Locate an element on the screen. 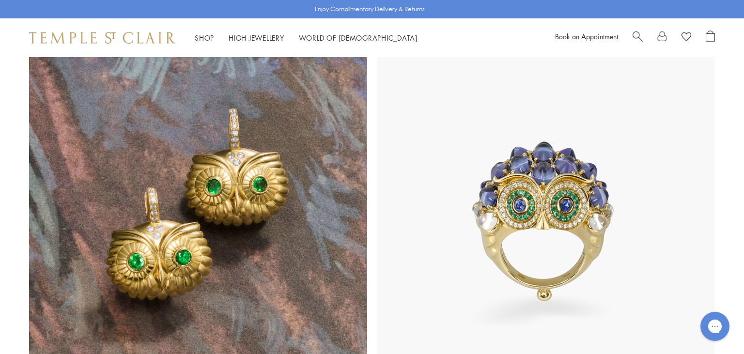  a: Search is located at coordinates (637, 38).